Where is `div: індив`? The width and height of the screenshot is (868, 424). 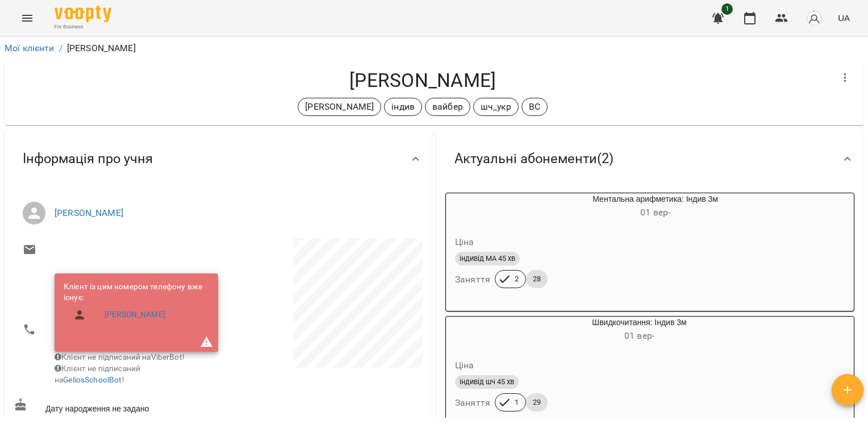
div: індив is located at coordinates (403, 107).